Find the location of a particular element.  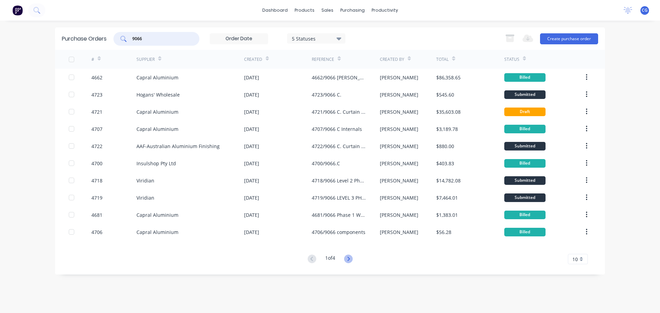

input: Search purchase orders... is located at coordinates (160, 39).